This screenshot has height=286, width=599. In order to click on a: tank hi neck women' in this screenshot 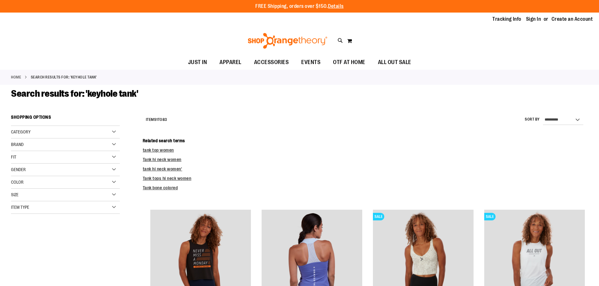, I will do `click(162, 169)`.